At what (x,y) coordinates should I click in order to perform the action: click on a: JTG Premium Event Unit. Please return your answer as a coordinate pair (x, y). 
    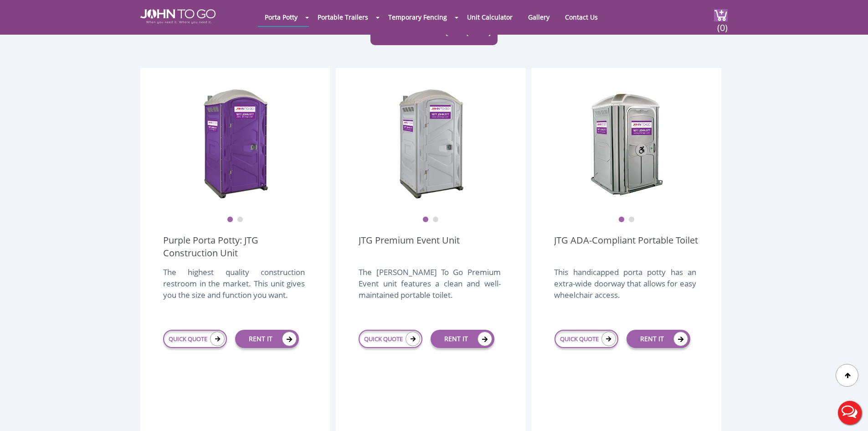
    Looking at the image, I should click on (409, 247).